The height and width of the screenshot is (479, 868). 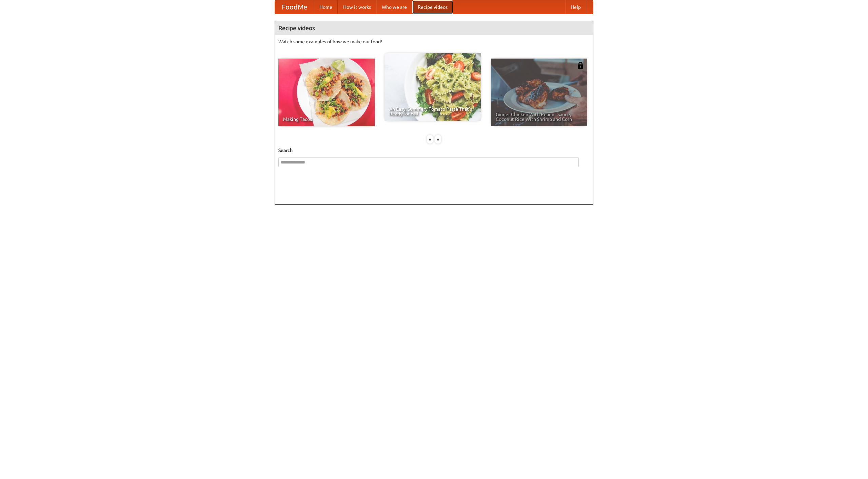 I want to click on a: An Easy, Summery Tomato Pasta That's Ready for Fall, so click(x=433, y=87).